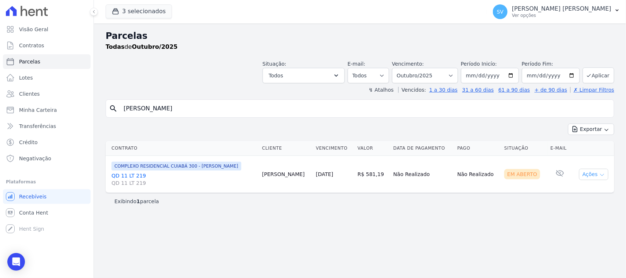 This screenshot has width=626, height=278. What do you see at coordinates (559, 148) in the screenshot?
I see `th: E-mail` at bounding box center [559, 148].